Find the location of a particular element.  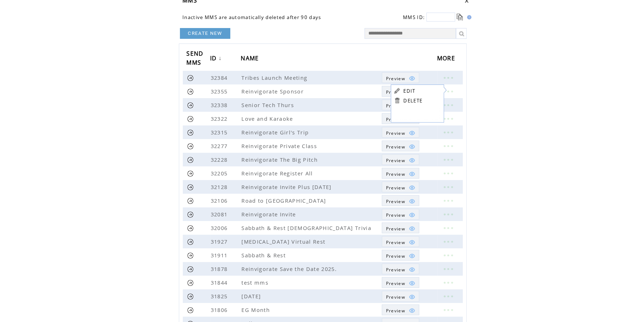

span: SEND MMS is located at coordinates (195, 59).